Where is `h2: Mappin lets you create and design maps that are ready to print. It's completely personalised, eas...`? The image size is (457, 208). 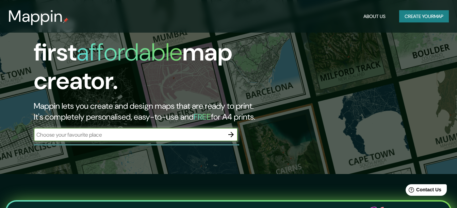
h2: Mappin lets you create and design maps that are ready to print. It's completely personalised, eas... is located at coordinates (148, 111).